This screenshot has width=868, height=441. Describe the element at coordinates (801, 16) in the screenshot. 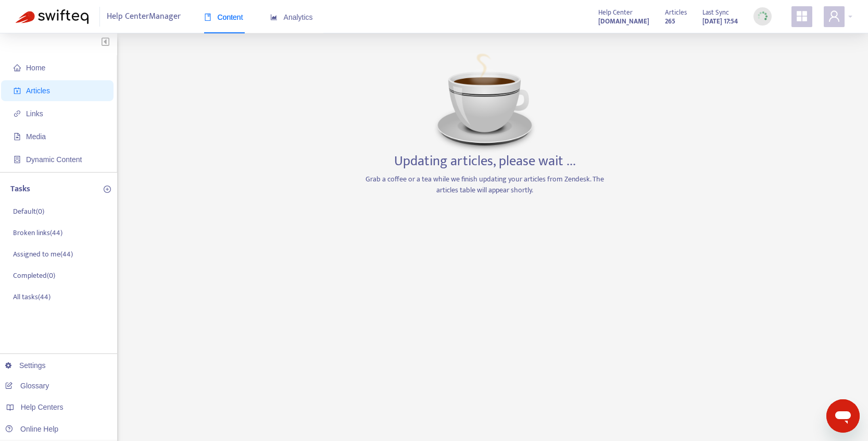

I see `span: appstore` at that location.